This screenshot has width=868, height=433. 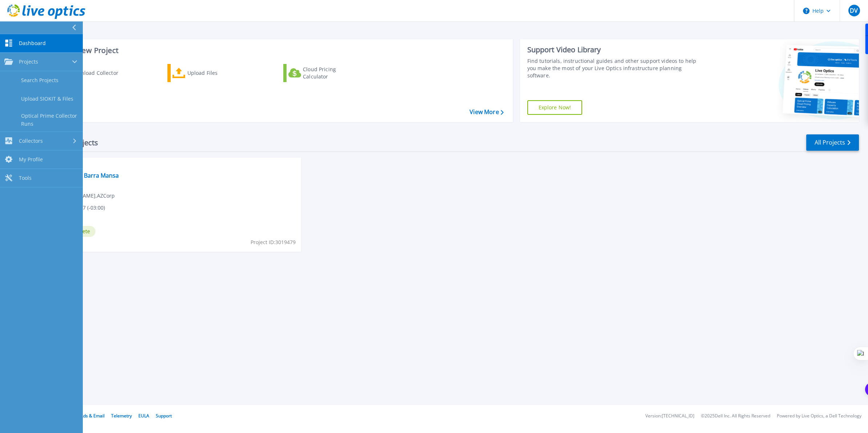 I want to click on li: Powered by Live Optics, a Dell Technology, so click(x=819, y=416).